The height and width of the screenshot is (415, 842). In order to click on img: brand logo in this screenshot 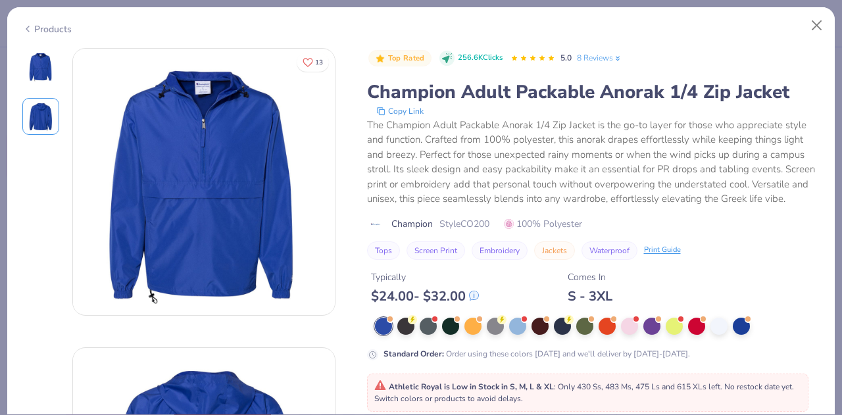, I will do `click(375, 224)`.